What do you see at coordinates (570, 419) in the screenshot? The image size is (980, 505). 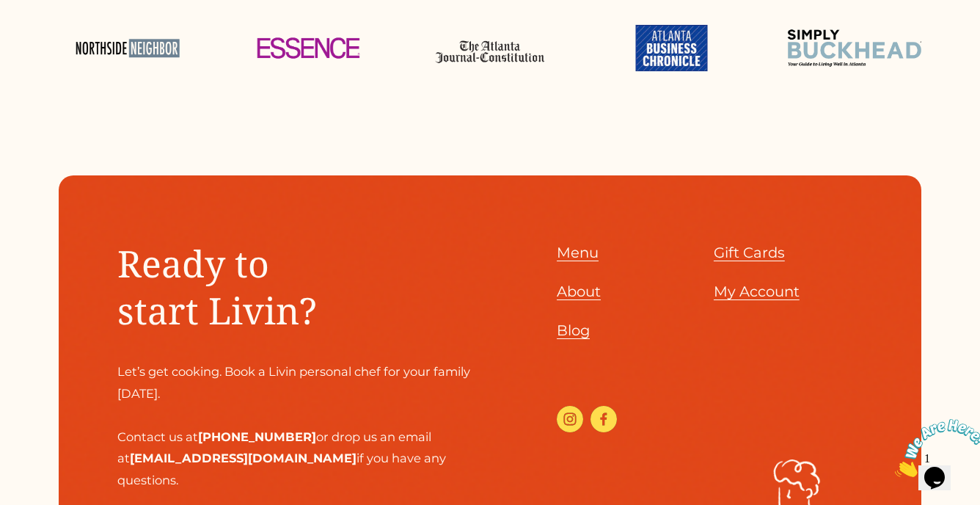 I see `a: Instagram` at bounding box center [570, 419].